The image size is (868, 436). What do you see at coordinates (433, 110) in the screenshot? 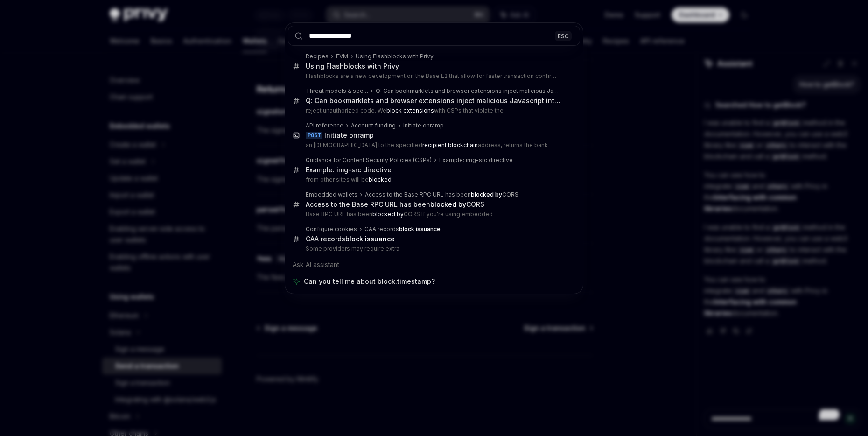
I see `p: reject unauthorized code. We with CSPs that violate the` at bounding box center [433, 110].